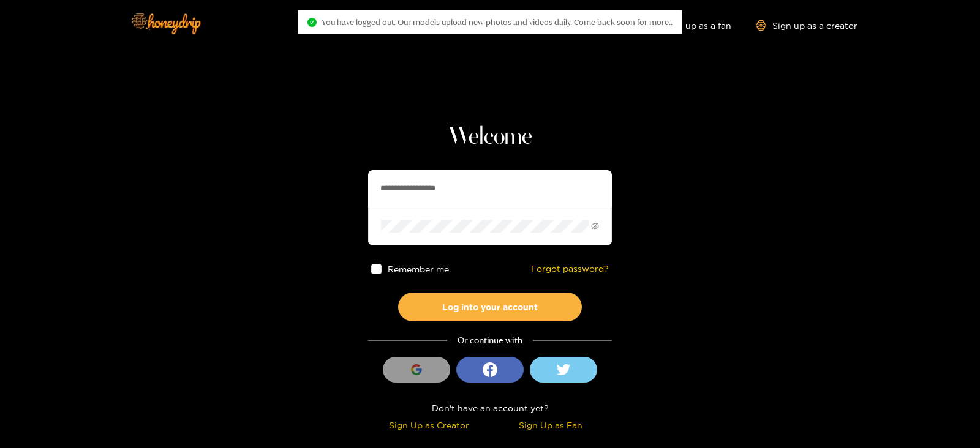 The image size is (980, 448). What do you see at coordinates (807, 25) in the screenshot?
I see `a: Sign up as a creator` at bounding box center [807, 25].